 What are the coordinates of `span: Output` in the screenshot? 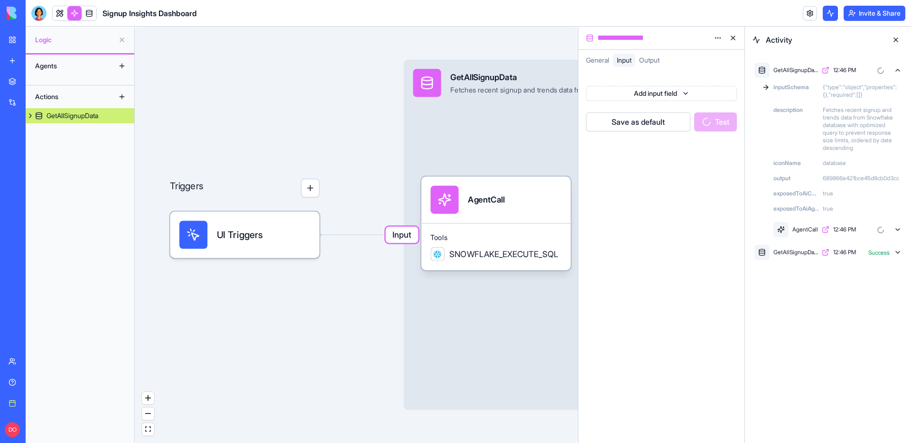 It's located at (649, 60).